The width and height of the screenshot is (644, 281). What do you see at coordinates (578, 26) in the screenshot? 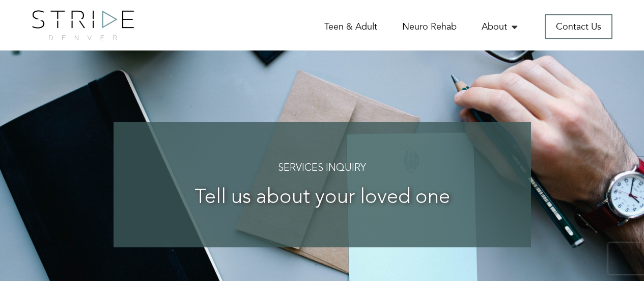
I see `a: Contact Us` at bounding box center [578, 26].